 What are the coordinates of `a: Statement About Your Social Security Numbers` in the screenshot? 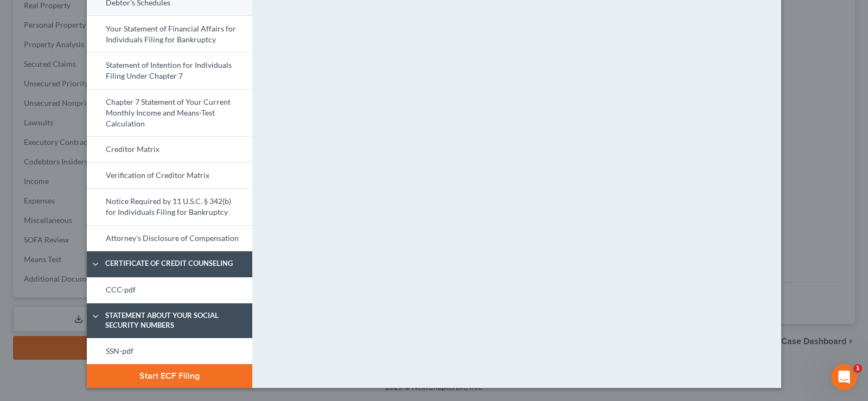 It's located at (169, 321).